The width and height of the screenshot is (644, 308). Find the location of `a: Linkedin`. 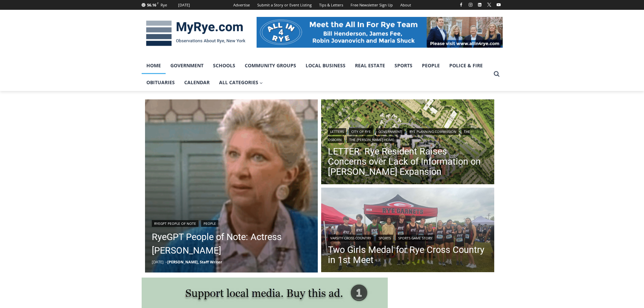

a: Linkedin is located at coordinates (480, 5).